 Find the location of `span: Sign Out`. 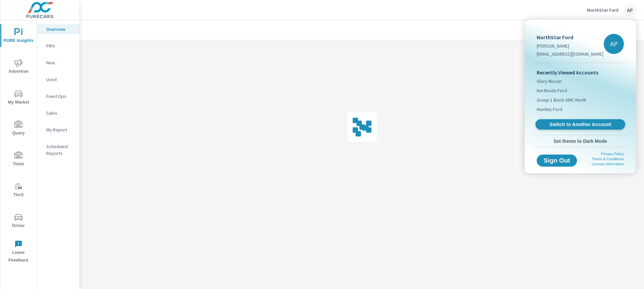

span: Sign Out is located at coordinates (557, 161).